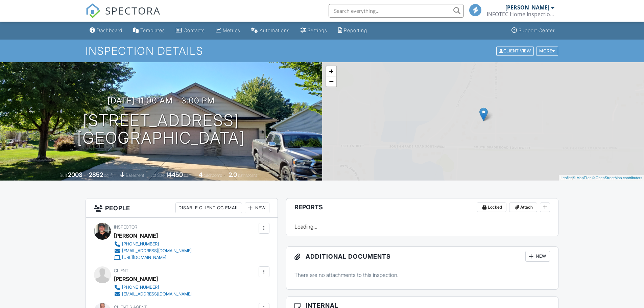 Image resolution: width=644 pixels, height=308 pixels. I want to click on span: Inspector, so click(125, 227).